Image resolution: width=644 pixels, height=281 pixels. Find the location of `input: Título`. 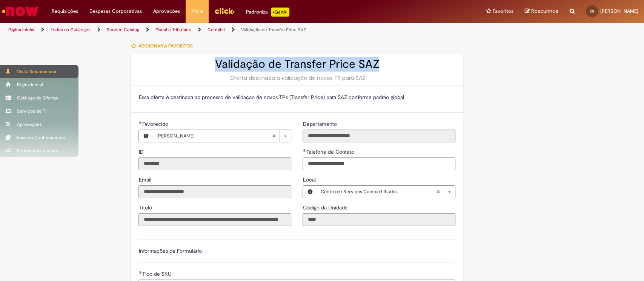

input: Título is located at coordinates (215, 220).